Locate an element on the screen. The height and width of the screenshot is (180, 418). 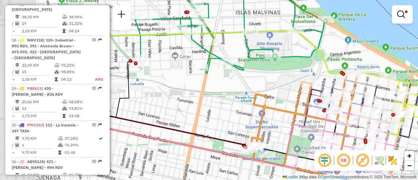
td: 75,22% is located at coordinates (74, 65).